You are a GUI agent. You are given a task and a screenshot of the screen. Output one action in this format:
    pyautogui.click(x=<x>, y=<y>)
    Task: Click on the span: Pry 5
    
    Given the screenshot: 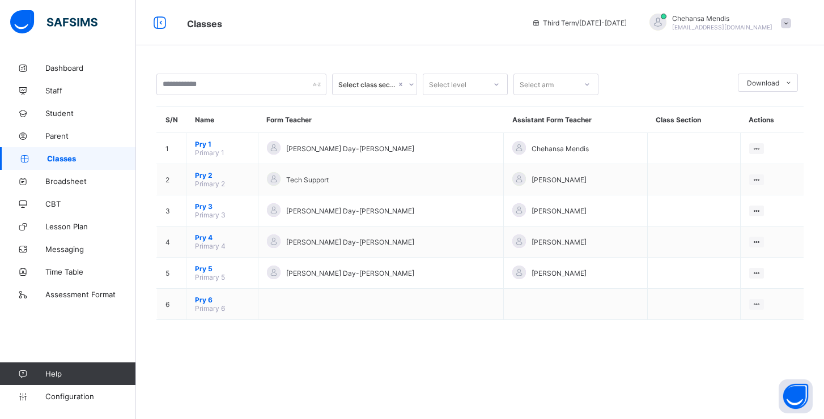 What is the action you would take?
    pyautogui.click(x=222, y=269)
    